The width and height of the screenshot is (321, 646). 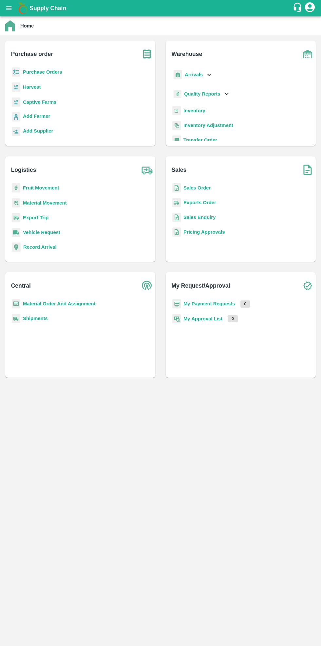 I want to click on a: Vehicle Request, so click(x=42, y=232).